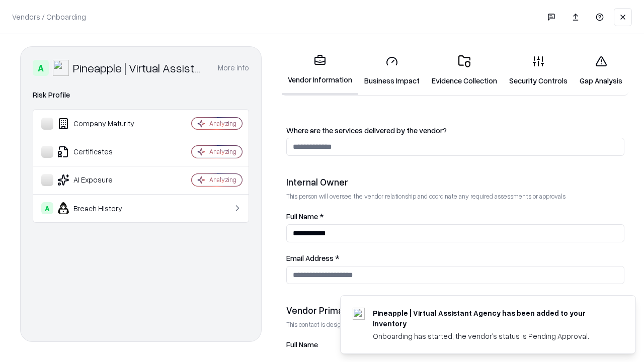  What do you see at coordinates (101, 124) in the screenshot?
I see `div: Company Maturity` at bounding box center [101, 124].